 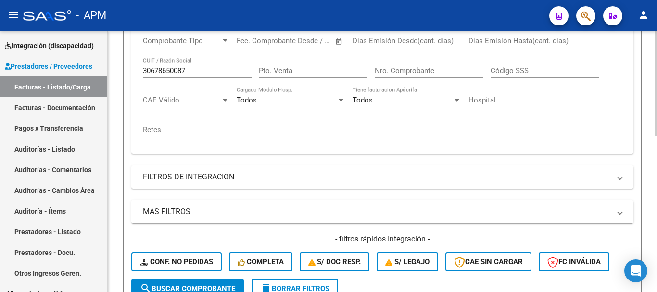 I want to click on span: Comprobante Tipo, so click(x=182, y=41).